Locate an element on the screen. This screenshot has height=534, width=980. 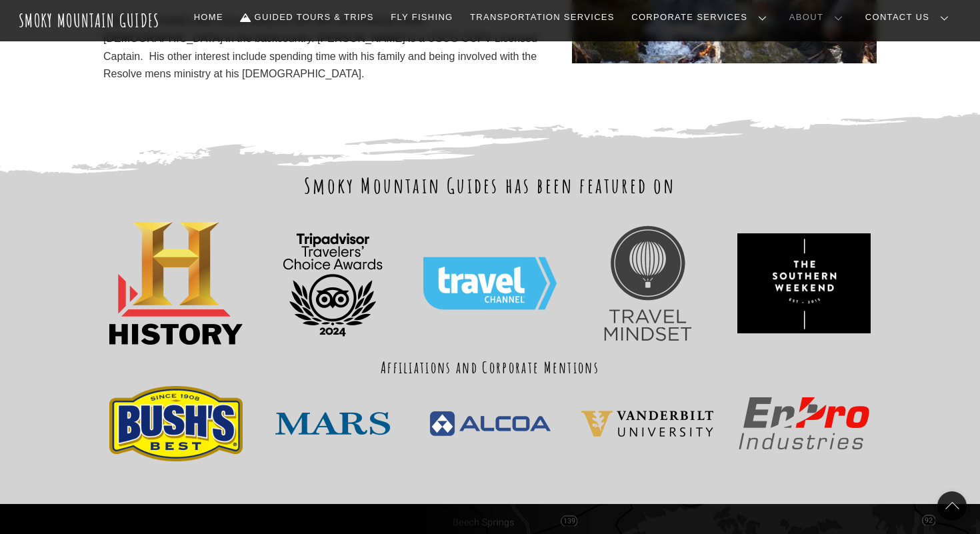
img: Mars-Logo is located at coordinates (333, 423).